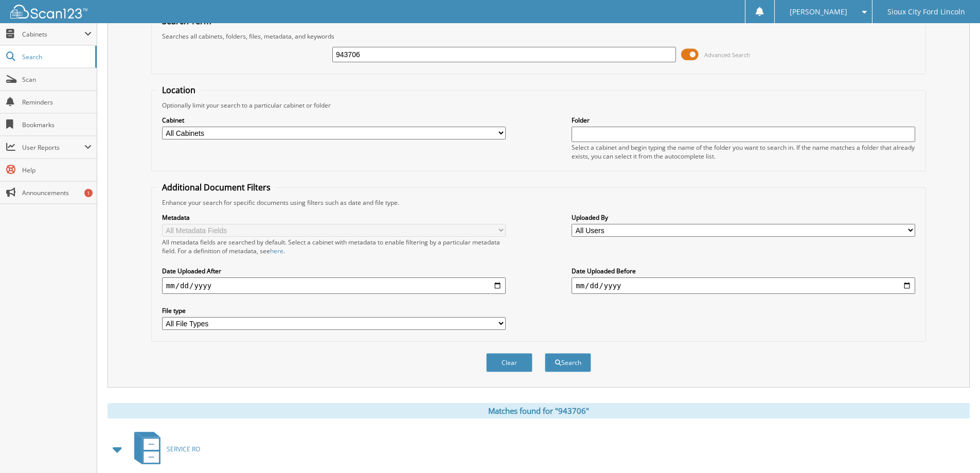 Image resolution: width=980 pixels, height=473 pixels. What do you see at coordinates (334, 247) in the screenshot?
I see `div: All metadata fields are searched by default. Select a cabinet with metadata to enable filtering b...` at bounding box center [334, 247].